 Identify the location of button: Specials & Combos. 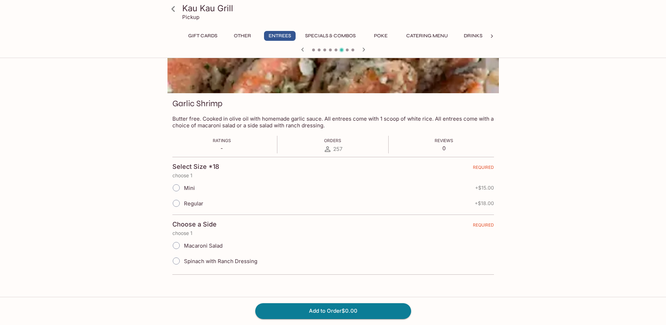
(331, 36).